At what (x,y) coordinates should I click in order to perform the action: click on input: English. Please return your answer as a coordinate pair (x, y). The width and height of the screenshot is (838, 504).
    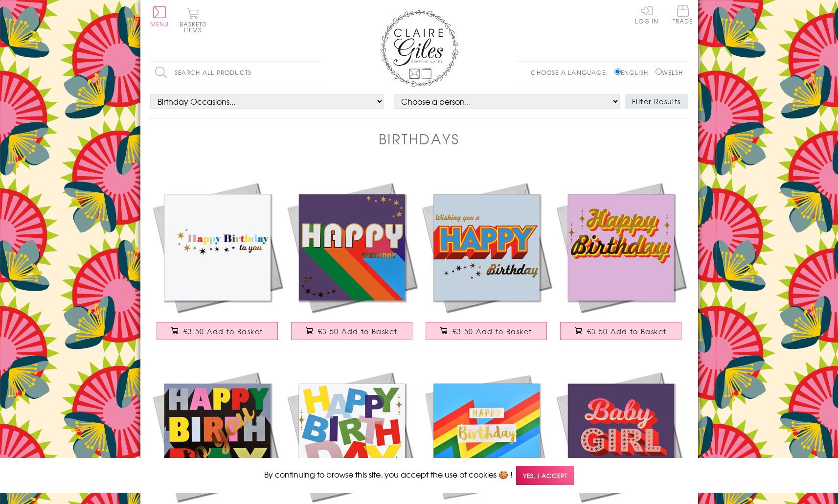
    Looking at the image, I should click on (618, 72).